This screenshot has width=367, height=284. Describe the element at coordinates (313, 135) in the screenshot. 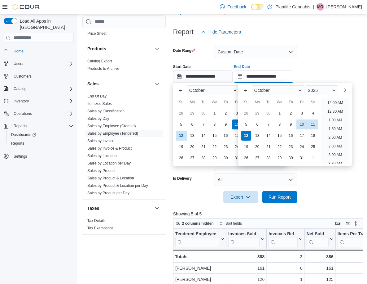

I see `div: day-18` at that location.